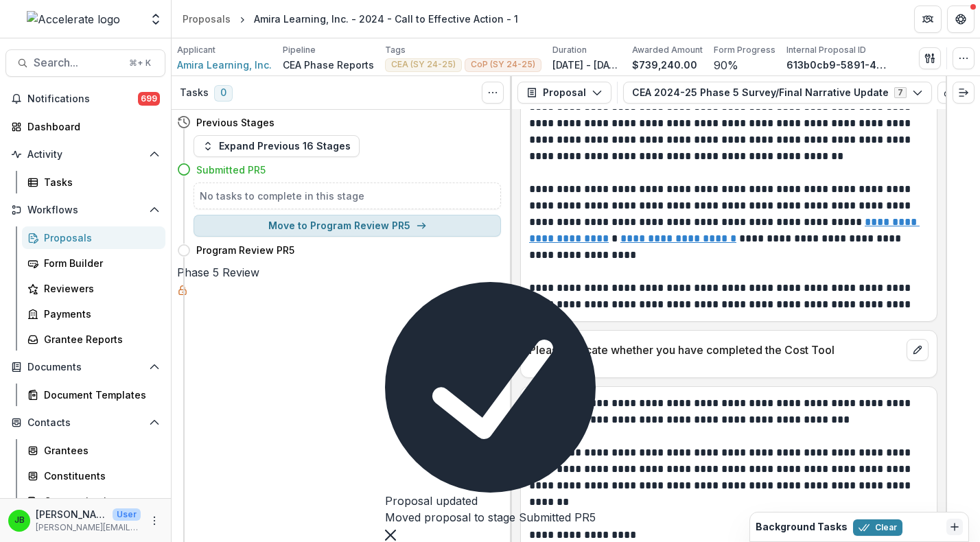 The height and width of the screenshot is (542, 980). Describe the element at coordinates (503, 64) in the screenshot. I see `span: CoP (SY 24-25)` at that location.